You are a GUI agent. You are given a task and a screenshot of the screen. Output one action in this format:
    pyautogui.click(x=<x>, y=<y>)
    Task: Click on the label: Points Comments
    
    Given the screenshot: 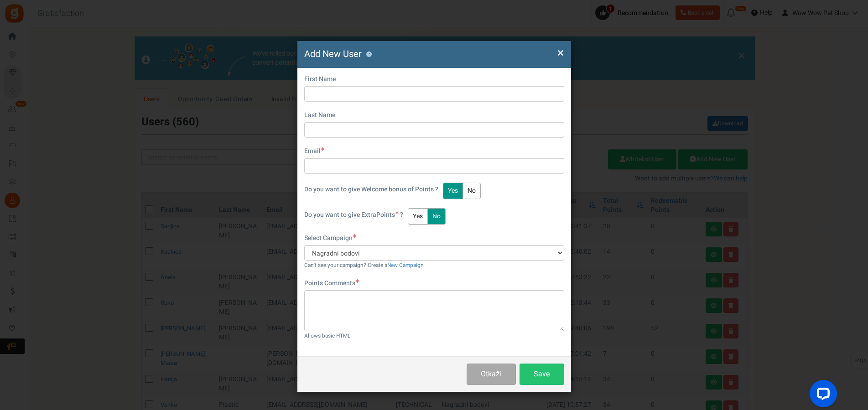 What is the action you would take?
    pyautogui.click(x=332, y=284)
    